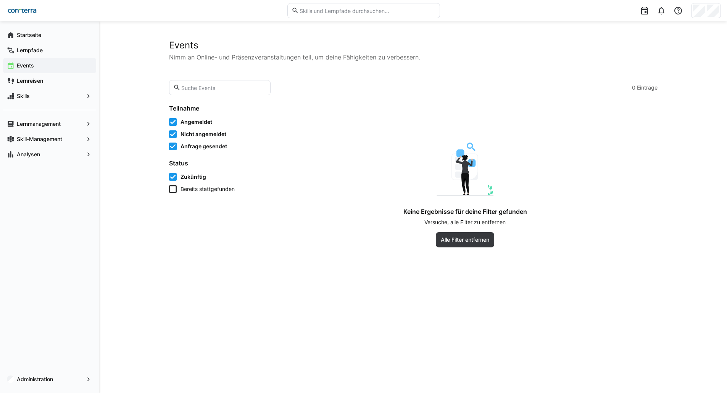 The width and height of the screenshot is (727, 393). I want to click on h4: Status, so click(216, 163).